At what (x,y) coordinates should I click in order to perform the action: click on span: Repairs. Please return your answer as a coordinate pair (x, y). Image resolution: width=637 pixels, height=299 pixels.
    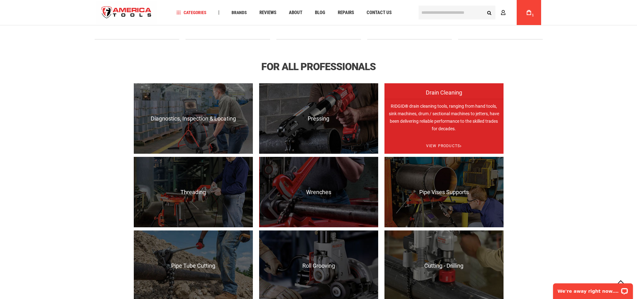
    Looking at the image, I should click on (346, 13).